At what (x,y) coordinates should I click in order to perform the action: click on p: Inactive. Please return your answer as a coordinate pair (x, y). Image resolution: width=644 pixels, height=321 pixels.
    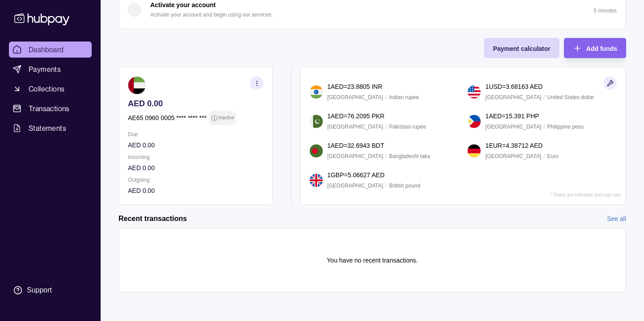
    Looking at the image, I should click on (226, 118).